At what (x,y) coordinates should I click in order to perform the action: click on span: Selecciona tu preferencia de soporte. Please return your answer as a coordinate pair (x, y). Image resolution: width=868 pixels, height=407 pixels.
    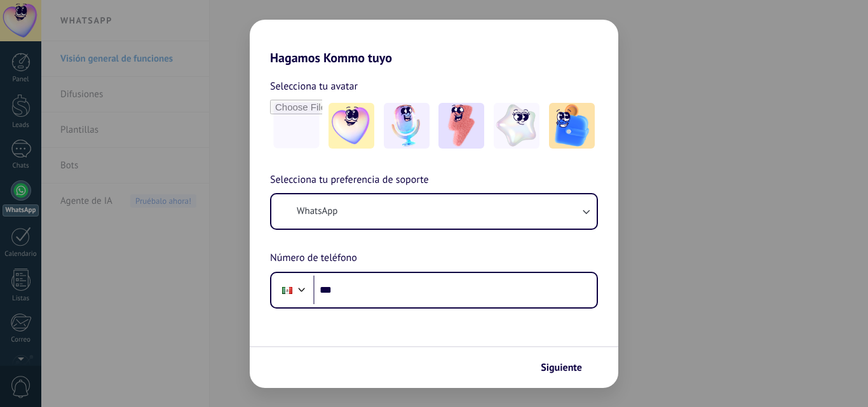
    Looking at the image, I should click on (349, 181).